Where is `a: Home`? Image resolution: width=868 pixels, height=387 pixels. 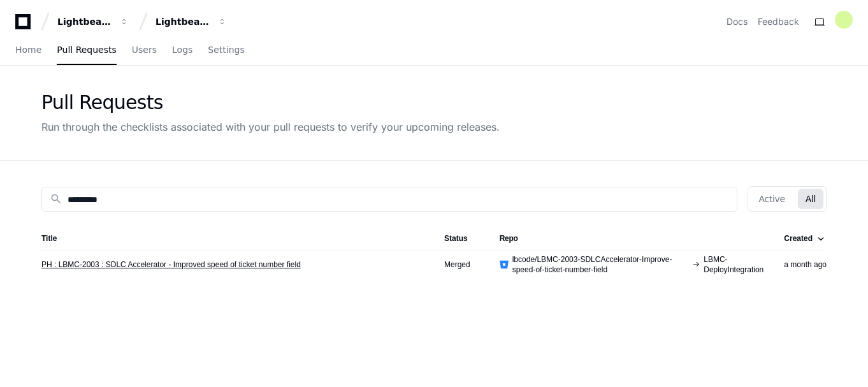
a: Home is located at coordinates (28, 51).